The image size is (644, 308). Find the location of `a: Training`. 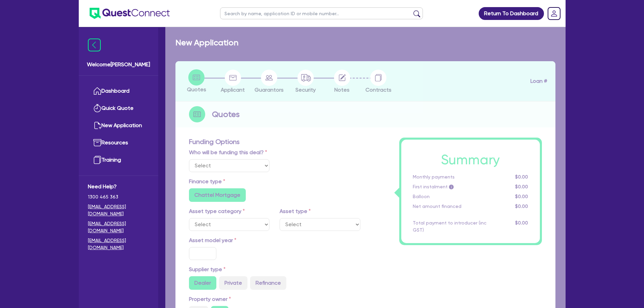

a: Training is located at coordinates (118, 160).